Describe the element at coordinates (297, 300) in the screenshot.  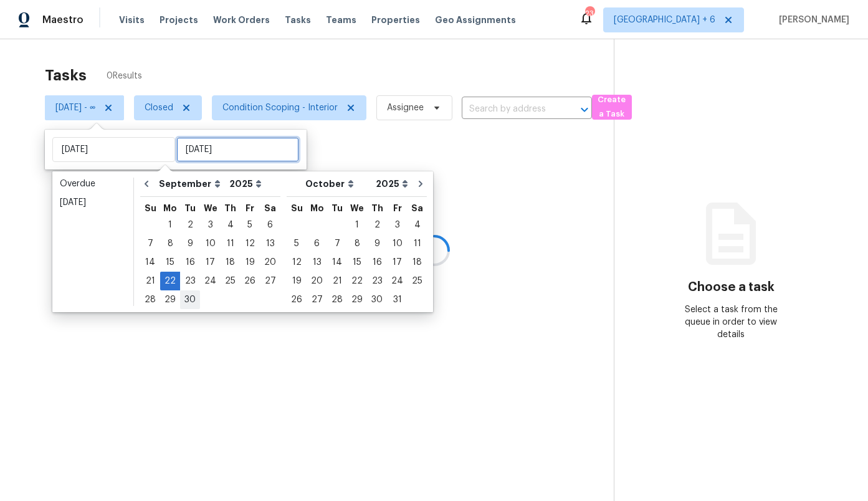
I see `div: Sun Oct 26 2025` at that location.